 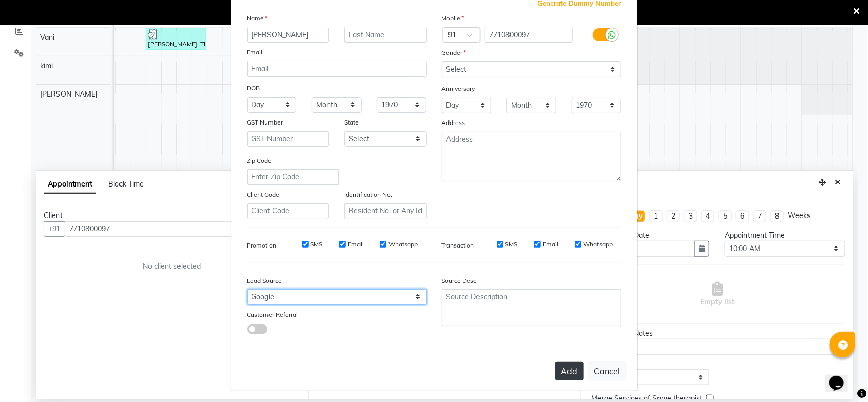 I want to click on label: Lead Source, so click(x=264, y=281).